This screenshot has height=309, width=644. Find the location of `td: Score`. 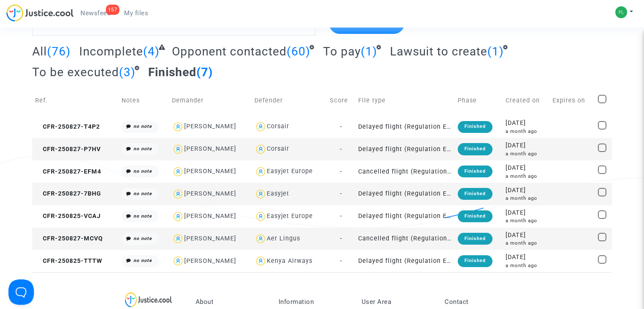

td: Score is located at coordinates (340, 101).